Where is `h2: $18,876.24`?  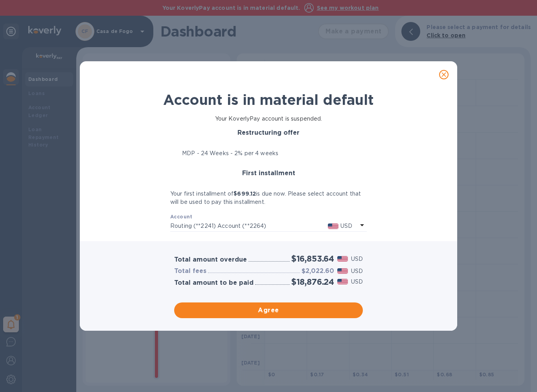 h2: $18,876.24 is located at coordinates (312, 282).